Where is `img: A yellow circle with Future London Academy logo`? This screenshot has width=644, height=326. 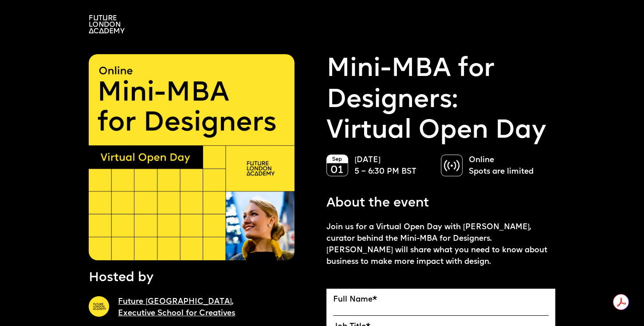
img: A yellow circle with Future London Academy logo is located at coordinates (99, 307).